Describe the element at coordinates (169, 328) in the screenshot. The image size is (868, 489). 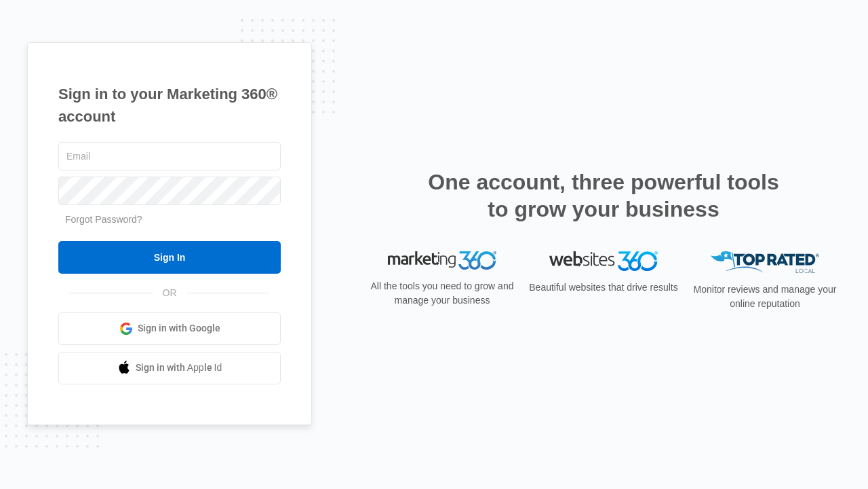
I see `a: Sign in with Google` at that location.